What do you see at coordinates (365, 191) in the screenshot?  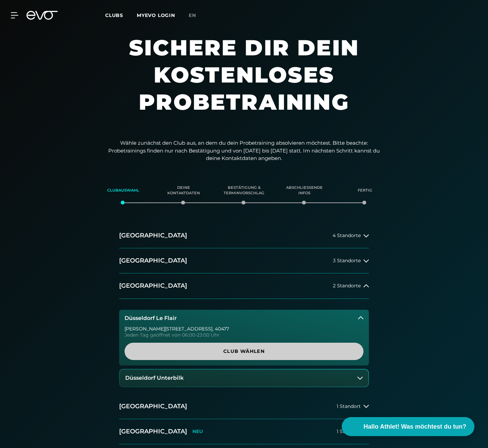 I see `div: Fertig` at bounding box center [365, 191].